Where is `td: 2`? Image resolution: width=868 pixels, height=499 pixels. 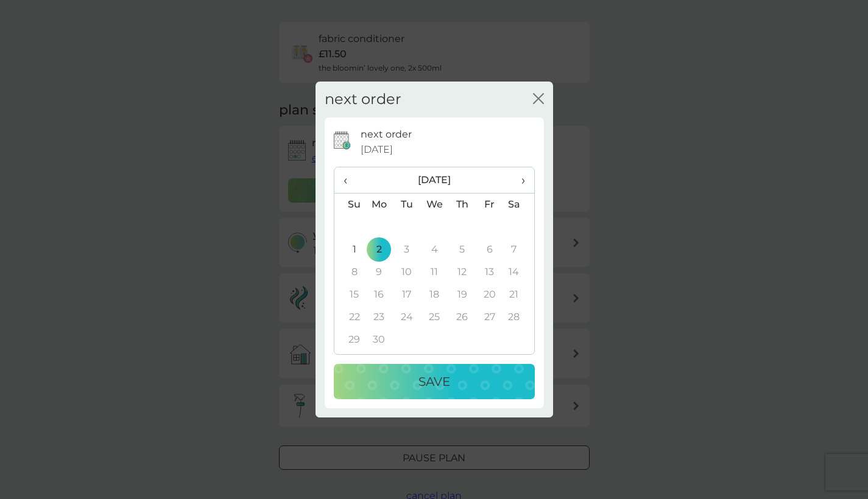 td: 2 is located at coordinates (379, 249).